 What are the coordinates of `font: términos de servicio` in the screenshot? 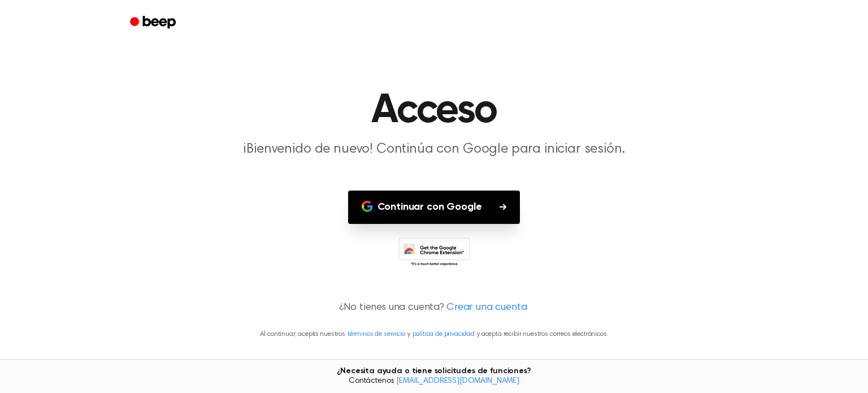 It's located at (377, 334).